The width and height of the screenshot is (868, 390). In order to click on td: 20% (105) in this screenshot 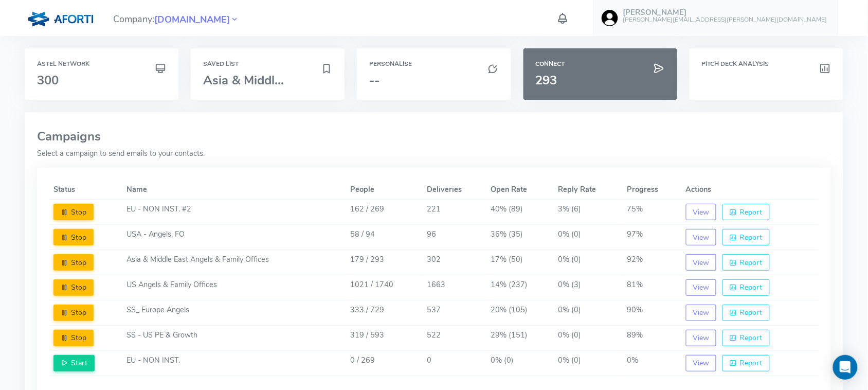, I will do `click(521, 312)`.